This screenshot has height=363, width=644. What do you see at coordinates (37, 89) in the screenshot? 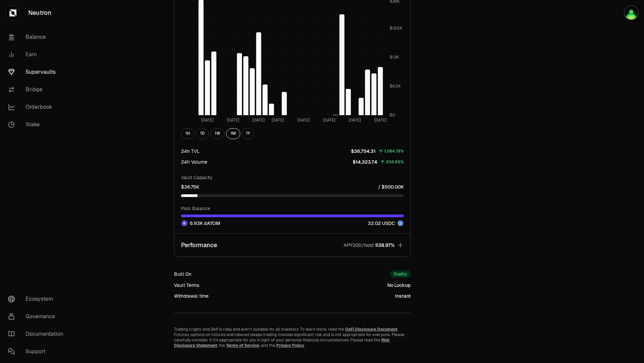
I see `a: Bridge` at bounding box center [37, 89].